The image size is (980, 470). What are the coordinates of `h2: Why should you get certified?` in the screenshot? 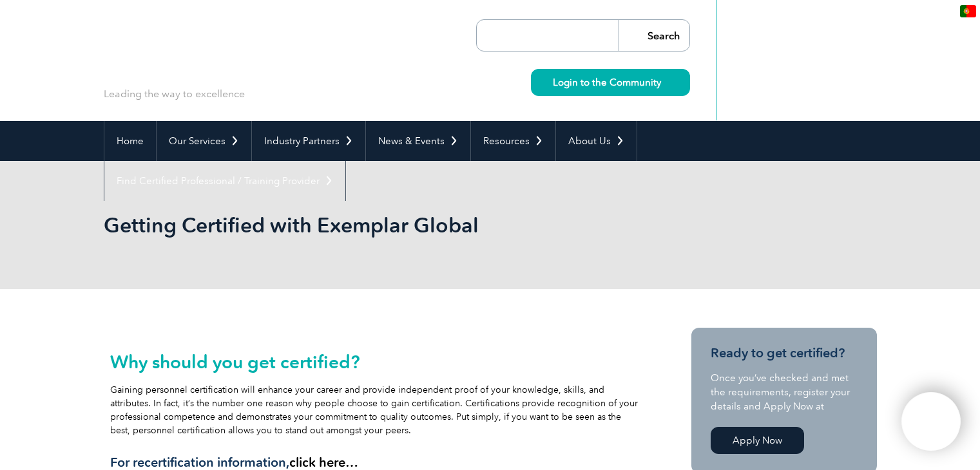 It's located at (375, 362).